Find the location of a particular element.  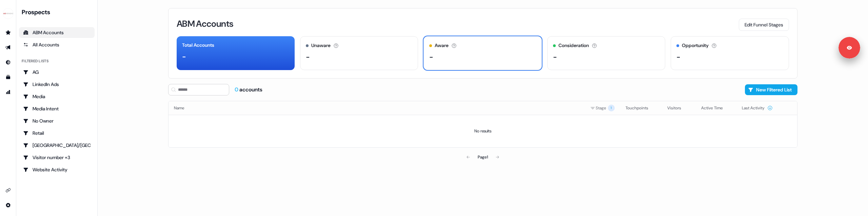

div: All Accounts is located at coordinates (57, 45).